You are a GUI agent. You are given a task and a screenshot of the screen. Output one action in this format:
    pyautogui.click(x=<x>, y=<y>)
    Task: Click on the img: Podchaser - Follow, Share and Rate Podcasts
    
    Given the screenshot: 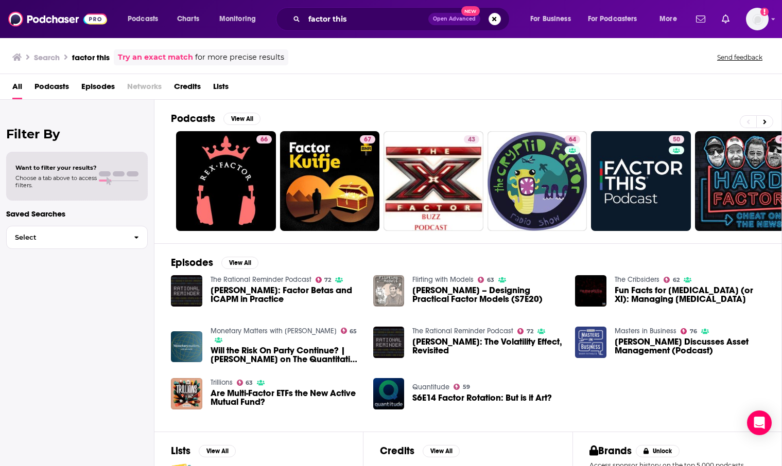 What is the action you would take?
    pyautogui.click(x=58, y=19)
    